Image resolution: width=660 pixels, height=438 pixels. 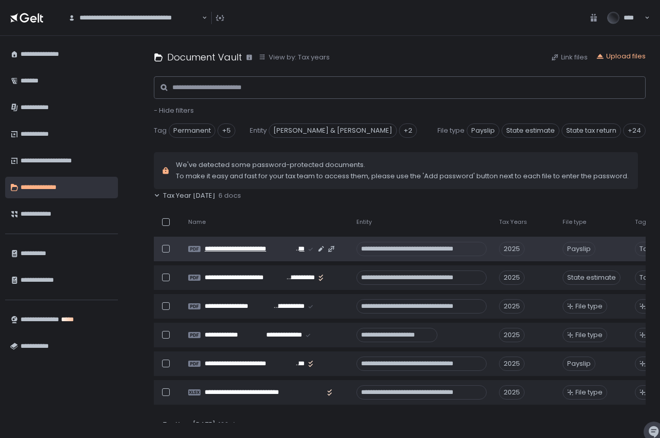 I want to click on div: +2, so click(x=408, y=131).